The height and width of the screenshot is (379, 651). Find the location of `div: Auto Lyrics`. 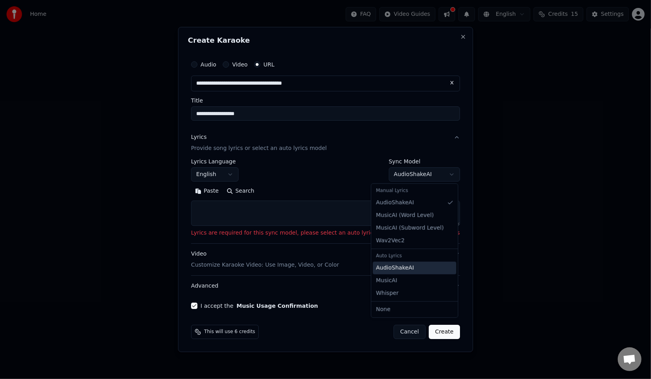

div: Auto Lyrics is located at coordinates (414, 256).